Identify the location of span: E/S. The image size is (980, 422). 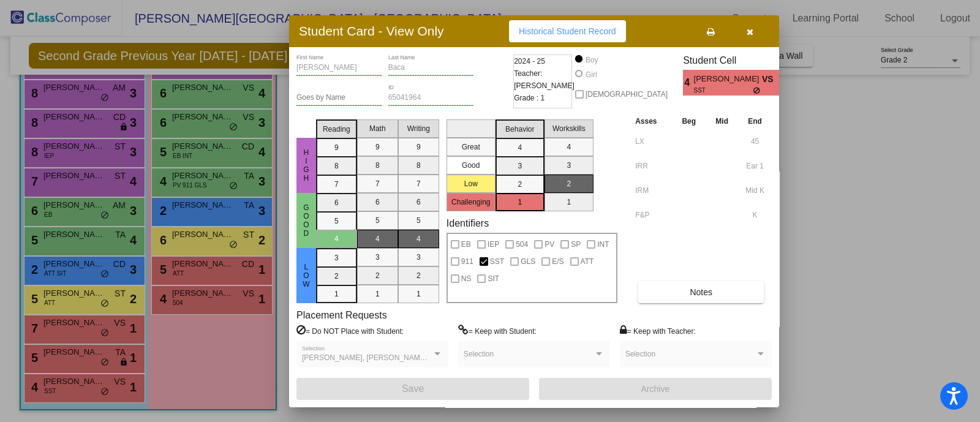
(557, 261).